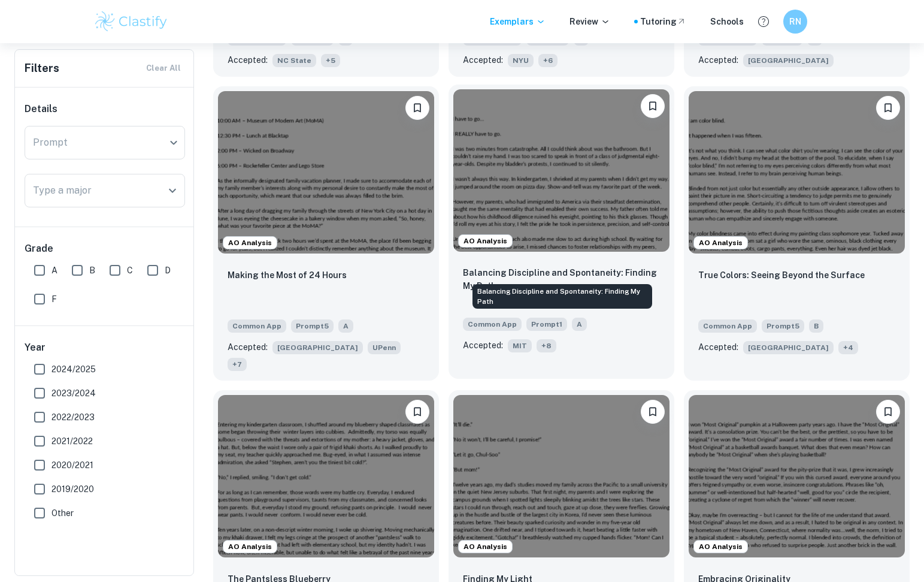 The height and width of the screenshot is (582, 924). What do you see at coordinates (561, 233) in the screenshot?
I see `a: AO AnalysisBookmarkBalancing Discipline and Spontaneity: Finding My PathCommon AppPrompt1AAccepte...` at bounding box center [561, 233].